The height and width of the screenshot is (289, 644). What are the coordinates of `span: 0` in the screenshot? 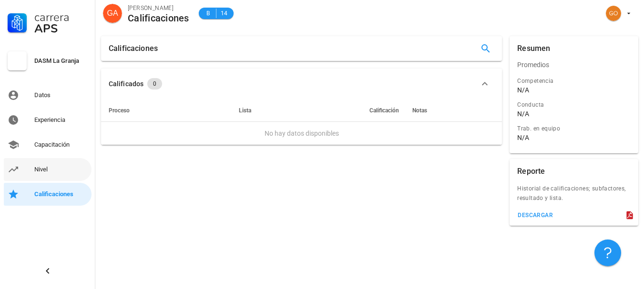 It's located at (154, 84).